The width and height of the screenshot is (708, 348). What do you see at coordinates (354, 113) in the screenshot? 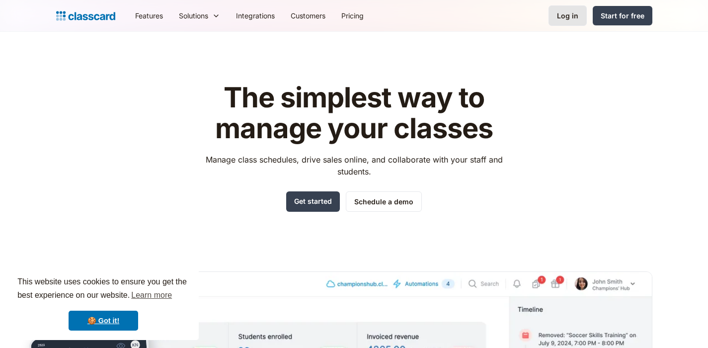
I see `h1: The simplest way to manage your classes` at bounding box center [354, 113].